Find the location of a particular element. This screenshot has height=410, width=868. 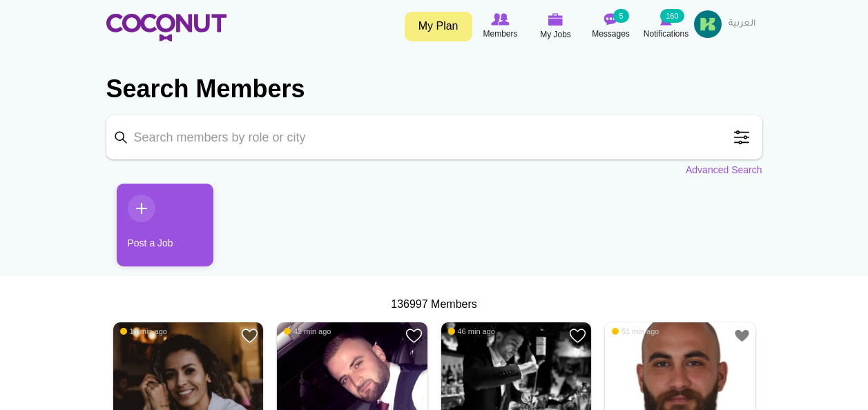

input: Search members by role or city is located at coordinates (434, 138).